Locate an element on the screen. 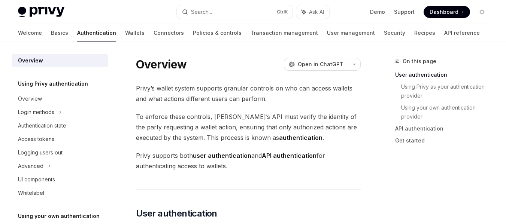 The image size is (506, 224). a: Using Privy as your authentication provider is located at coordinates (447, 91).